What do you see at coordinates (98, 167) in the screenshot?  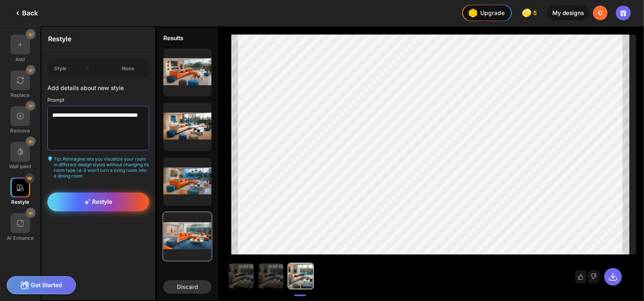 I see `div: Tip: Reimagine lets you visualize your room in different design styles without changing its room ...` at bounding box center [98, 167].